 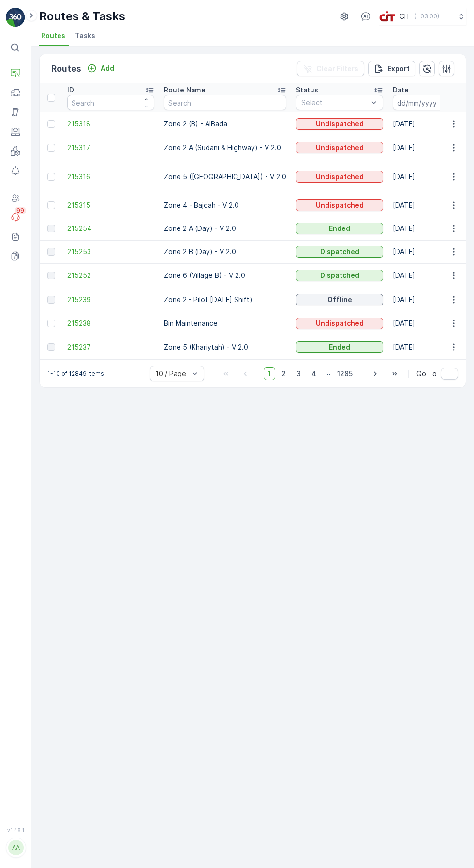 What do you see at coordinates (399, 69) in the screenshot?
I see `p: Export` at bounding box center [399, 69].